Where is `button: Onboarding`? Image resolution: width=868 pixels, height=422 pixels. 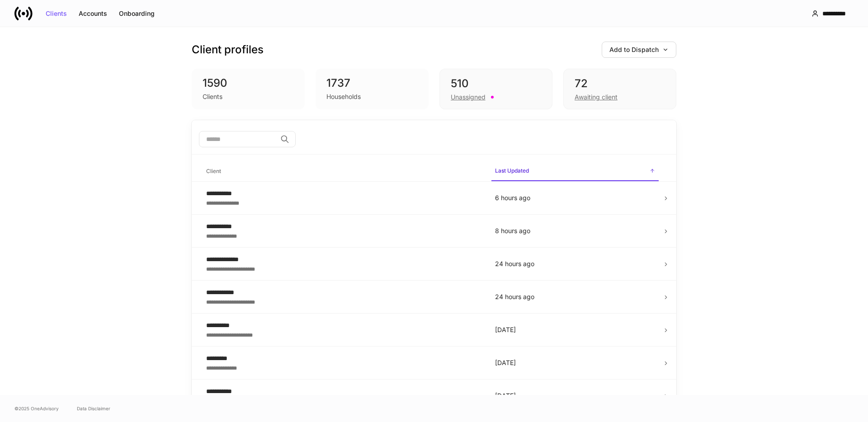 button: Onboarding is located at coordinates (136, 14).